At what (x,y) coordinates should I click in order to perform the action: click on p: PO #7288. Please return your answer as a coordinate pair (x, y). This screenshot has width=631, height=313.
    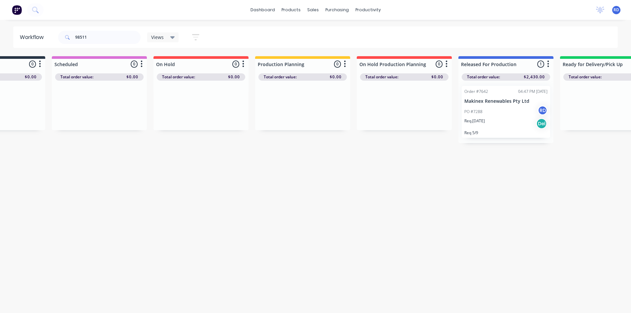
    Looking at the image, I should click on (473, 112).